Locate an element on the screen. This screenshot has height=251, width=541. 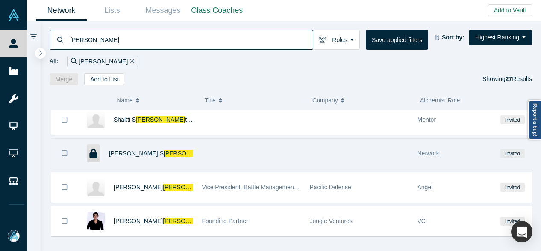
strong: 27 is located at coordinates (509, 79).